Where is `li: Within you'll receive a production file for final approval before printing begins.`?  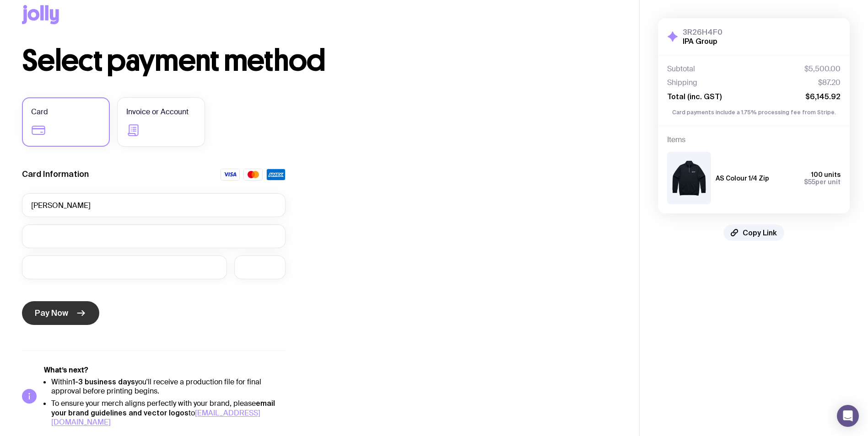 li: Within you'll receive a production file for final approval before printing begins. is located at coordinates (168, 386).